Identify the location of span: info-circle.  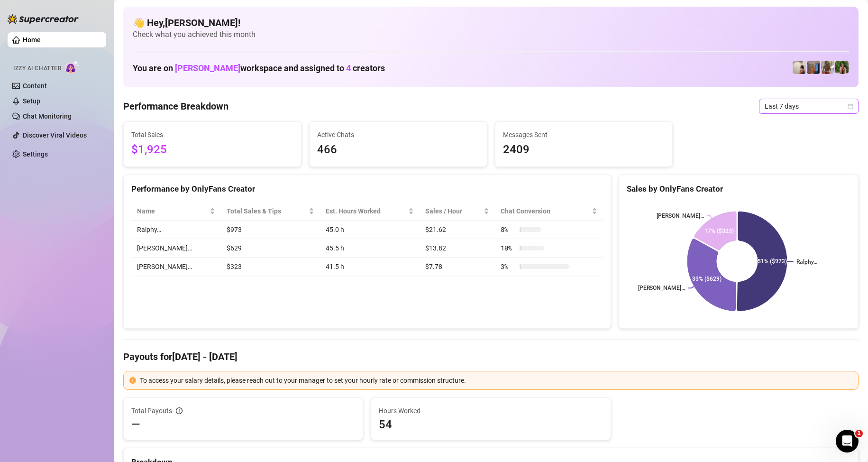
(179, 411).